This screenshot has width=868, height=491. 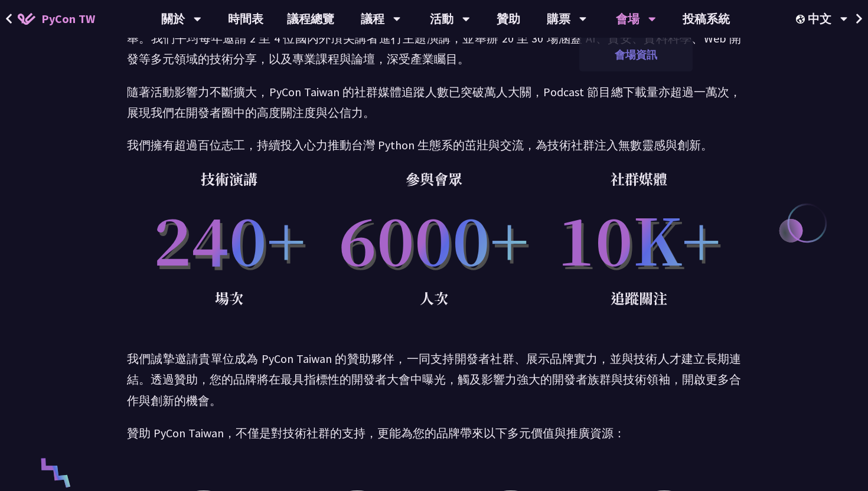 What do you see at coordinates (229, 179) in the screenshot?
I see `p: 技術演講` at bounding box center [229, 179].